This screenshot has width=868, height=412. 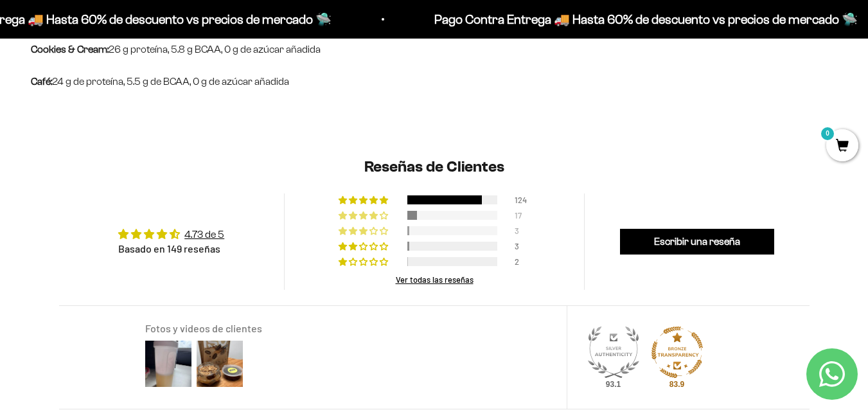 I want to click on div: 124, so click(x=522, y=200).